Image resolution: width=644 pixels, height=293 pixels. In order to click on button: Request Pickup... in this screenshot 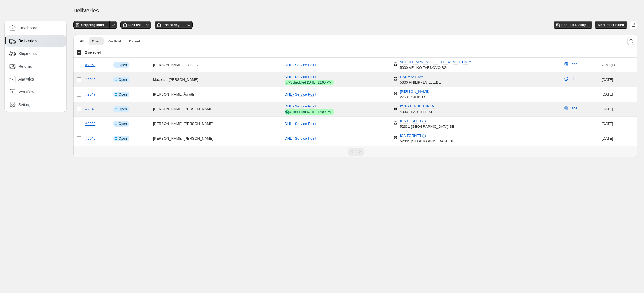, I will do `click(573, 25)`.